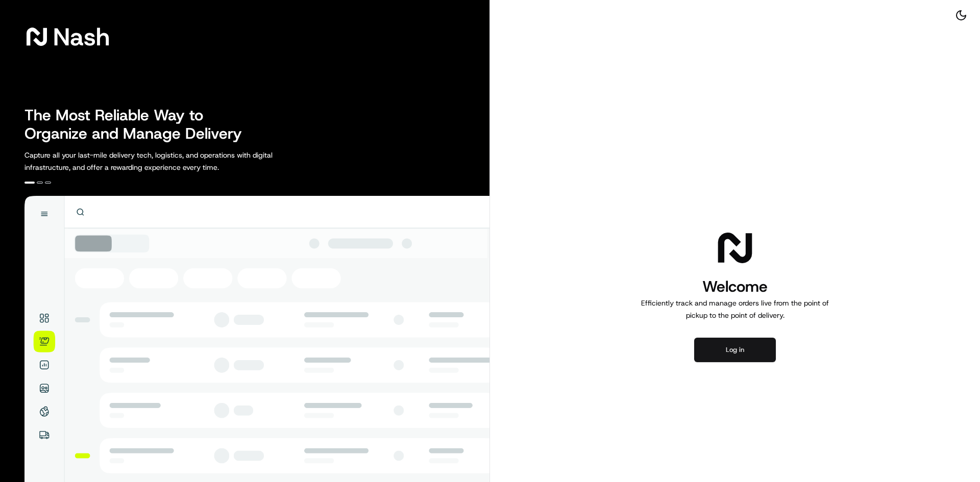 The width and height of the screenshot is (980, 482). I want to click on h2: The Most Reliable Way to Organize and Manage Delivery, so click(138, 125).